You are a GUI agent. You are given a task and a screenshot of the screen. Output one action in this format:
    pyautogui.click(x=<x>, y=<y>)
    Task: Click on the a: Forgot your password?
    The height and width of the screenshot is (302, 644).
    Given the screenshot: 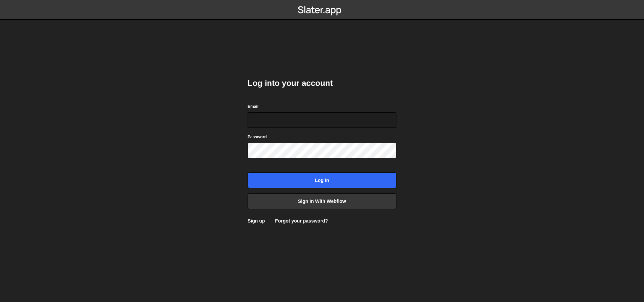 What is the action you would take?
    pyautogui.click(x=301, y=221)
    